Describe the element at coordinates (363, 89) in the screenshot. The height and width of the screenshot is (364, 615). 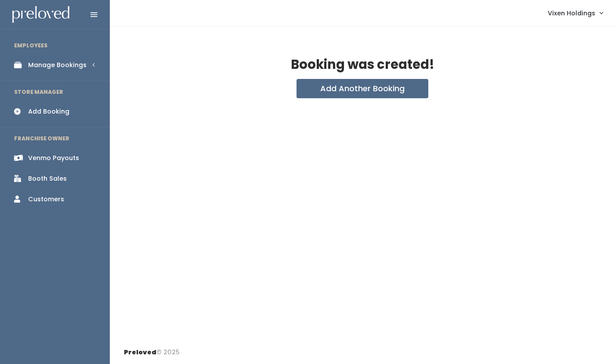
I see `a: Add Another Booking` at that location.